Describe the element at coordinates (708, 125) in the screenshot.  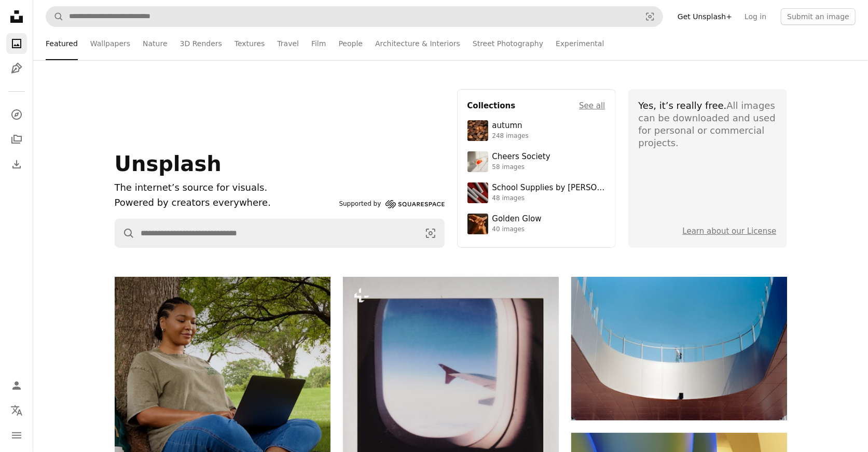
I see `div: All images can be downloaded and used for personal or commercial projects.` at that location.